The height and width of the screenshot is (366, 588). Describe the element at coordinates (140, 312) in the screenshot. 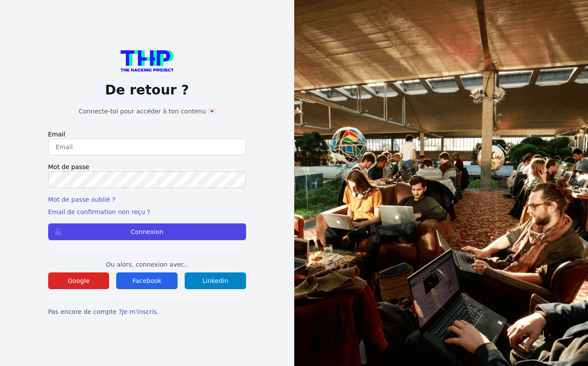

I see `a: Je m'inscris.` at that location.